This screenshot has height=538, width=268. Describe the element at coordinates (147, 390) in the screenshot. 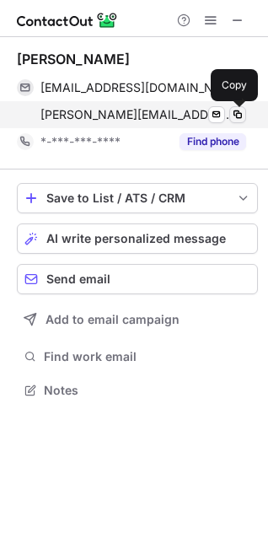

I see `span: Notes` at that location.